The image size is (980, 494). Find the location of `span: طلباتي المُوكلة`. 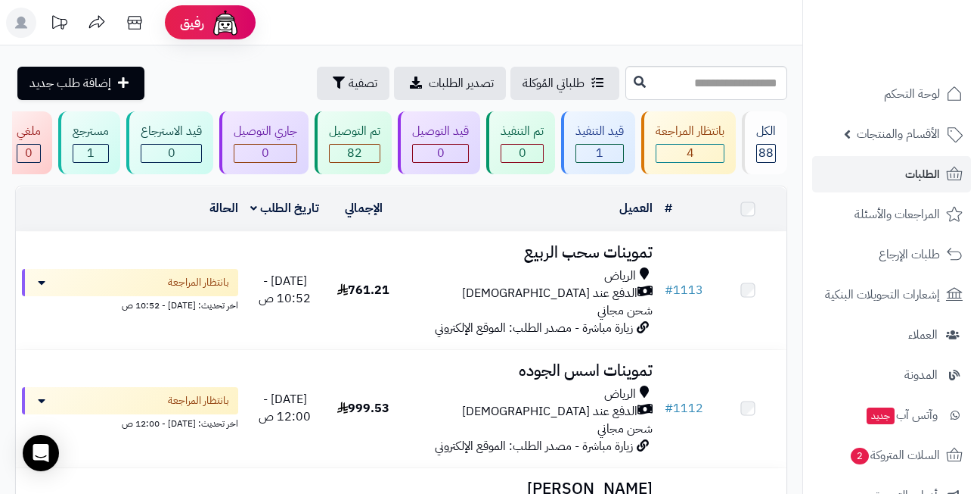

span: طلباتي المُوكلة is located at coordinates (554, 83).